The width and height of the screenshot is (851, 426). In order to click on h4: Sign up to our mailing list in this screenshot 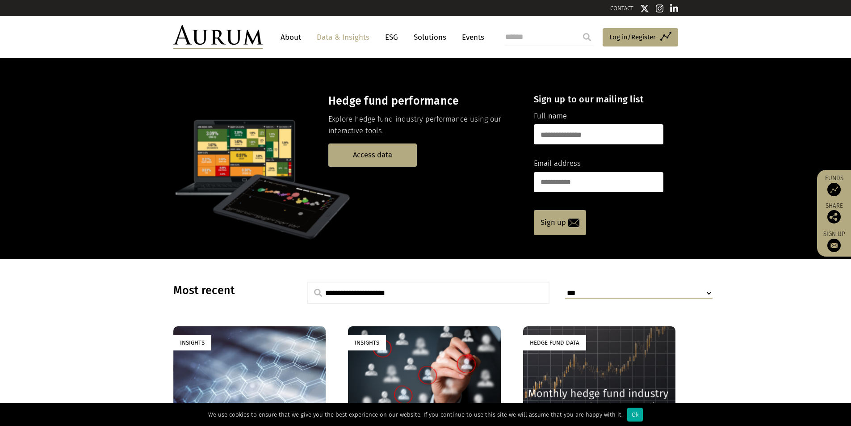, I will do `click(599, 99)`.